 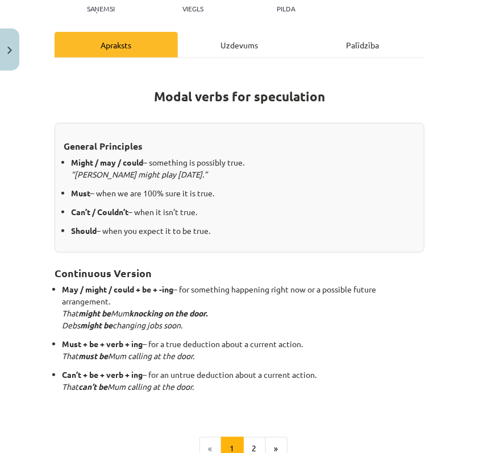 I want to click on p: – when it isn’t true., so click(x=243, y=211).